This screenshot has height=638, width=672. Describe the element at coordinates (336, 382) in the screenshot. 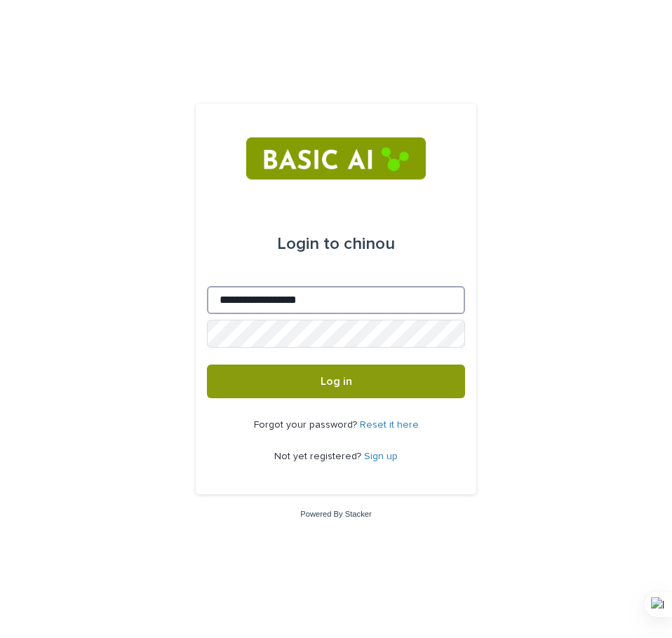

I see `span: Log in` at that location.